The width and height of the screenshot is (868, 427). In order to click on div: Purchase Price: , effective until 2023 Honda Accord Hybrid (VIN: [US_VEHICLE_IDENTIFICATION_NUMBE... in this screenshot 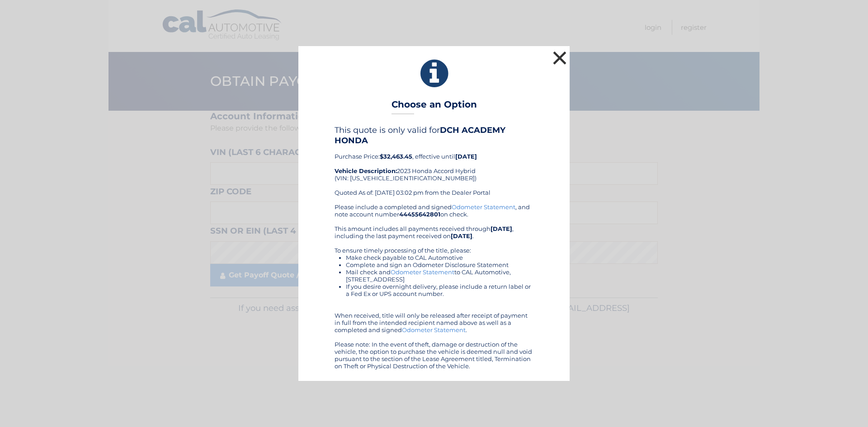, I will do `click(434, 164)`.